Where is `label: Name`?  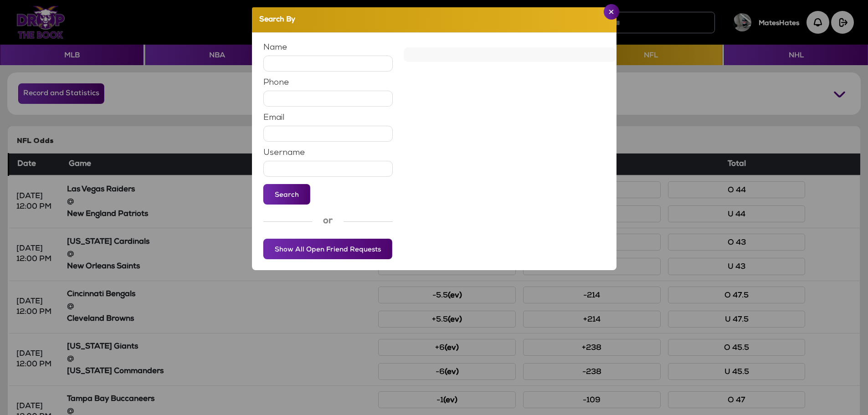 label: Name is located at coordinates (275, 48).